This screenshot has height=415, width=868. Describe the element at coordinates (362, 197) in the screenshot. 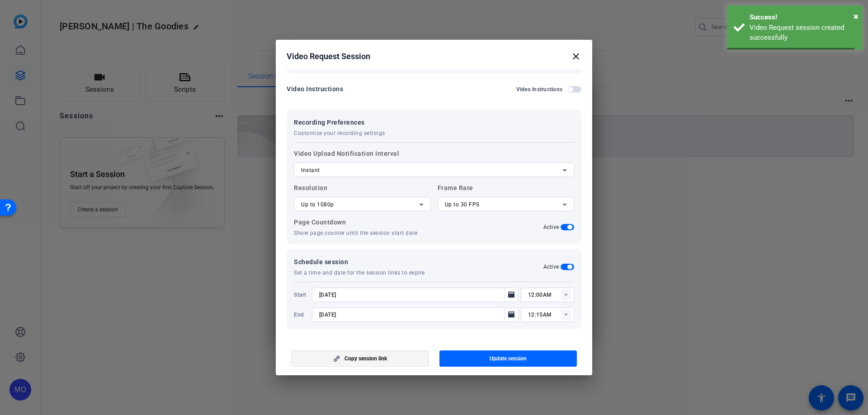

I see `label: Resolution` at that location.